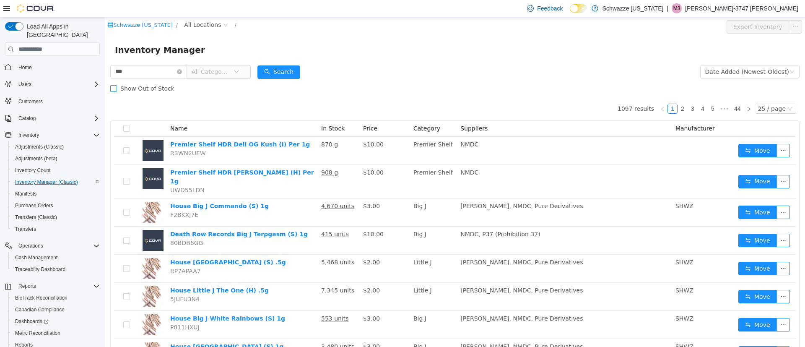 This screenshot has width=805, height=347. Describe the element at coordinates (31, 246) in the screenshot. I see `span: Operations` at that location.